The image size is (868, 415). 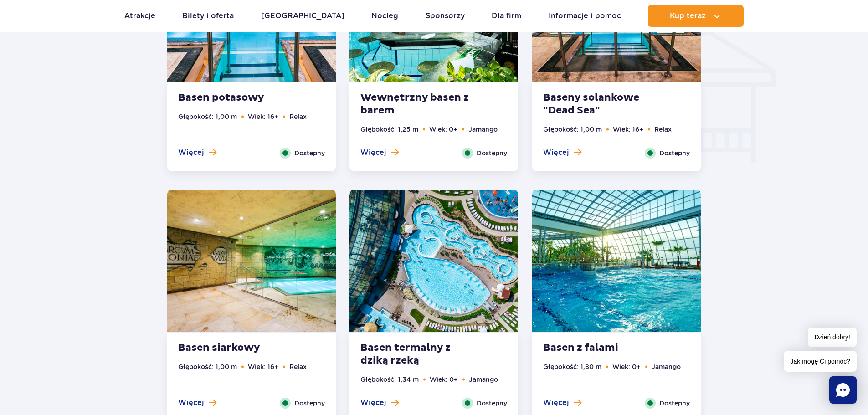 What do you see at coordinates (598, 348) in the screenshot?
I see `strong: Basen z falami` at bounding box center [598, 348].